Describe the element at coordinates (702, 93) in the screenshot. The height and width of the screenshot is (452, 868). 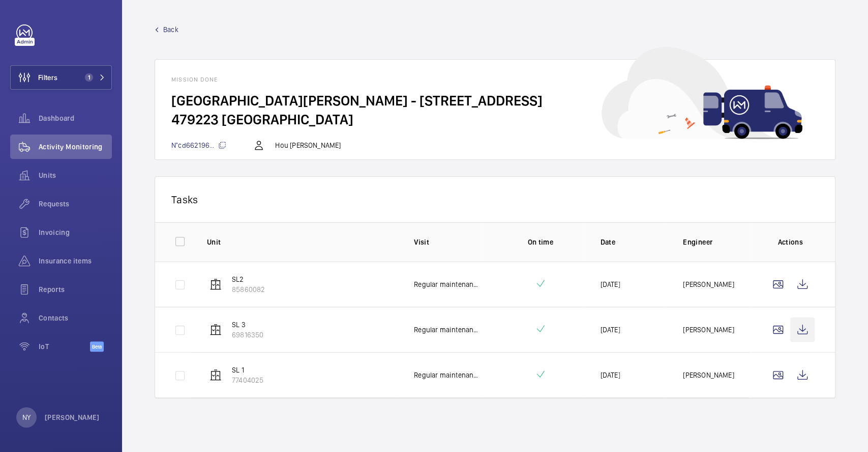
I see `img: car delivery` at that location.